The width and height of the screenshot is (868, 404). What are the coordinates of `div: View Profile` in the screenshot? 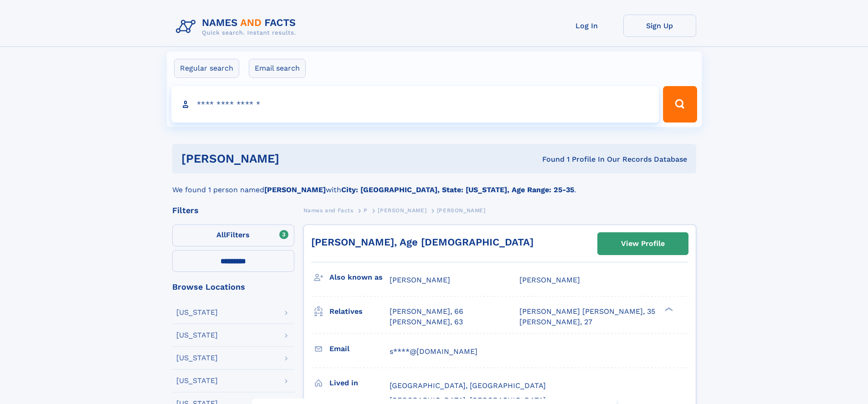 It's located at (643, 244).